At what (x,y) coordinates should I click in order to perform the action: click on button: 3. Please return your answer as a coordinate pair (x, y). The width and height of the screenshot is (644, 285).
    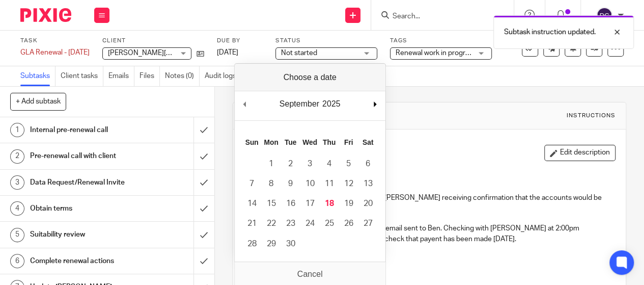
    Looking at the image, I should click on (310, 163).